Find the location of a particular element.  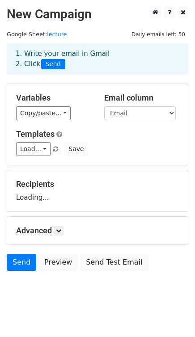

a: Copy/paste... is located at coordinates (43, 113).